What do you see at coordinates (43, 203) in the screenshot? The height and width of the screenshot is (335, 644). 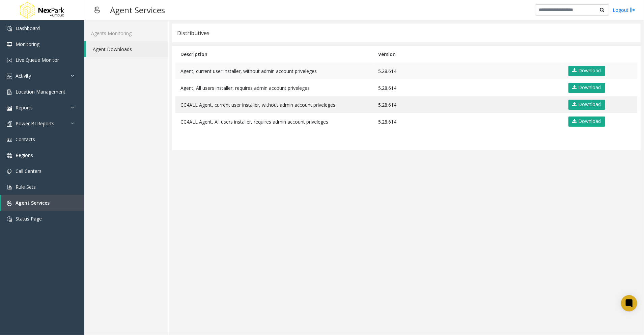 I see `a: Agent Services` at bounding box center [43, 203].